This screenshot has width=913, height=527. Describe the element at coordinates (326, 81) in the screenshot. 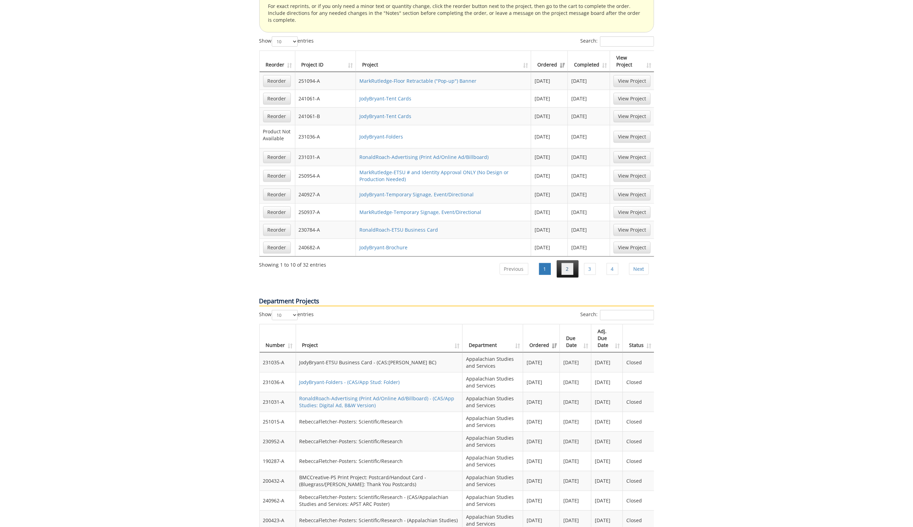

I see `td: 251094-A` at that location.